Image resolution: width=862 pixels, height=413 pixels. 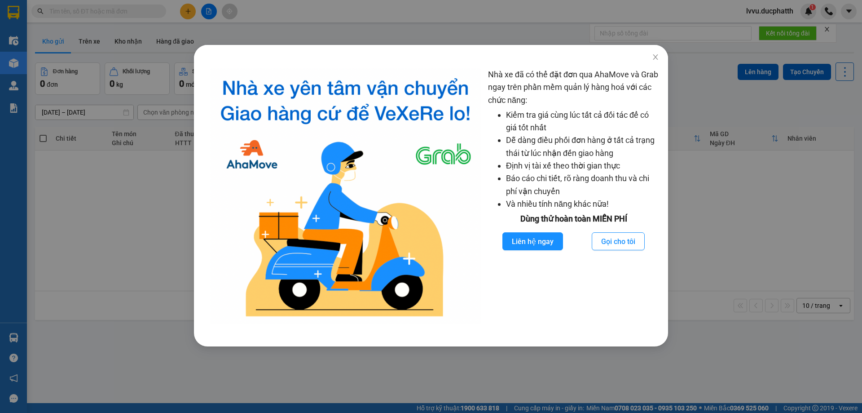 I want to click on span: close, so click(x=656, y=57).